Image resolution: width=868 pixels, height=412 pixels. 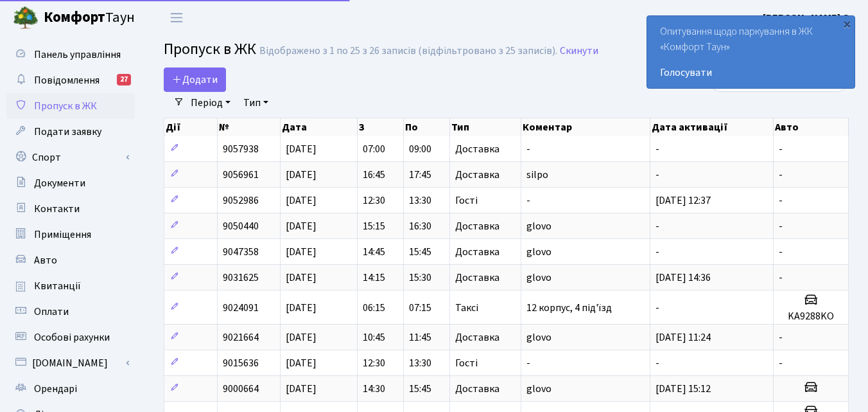 What do you see at coordinates (241, 278) in the screenshot?
I see `span: 9031625` at bounding box center [241, 278].